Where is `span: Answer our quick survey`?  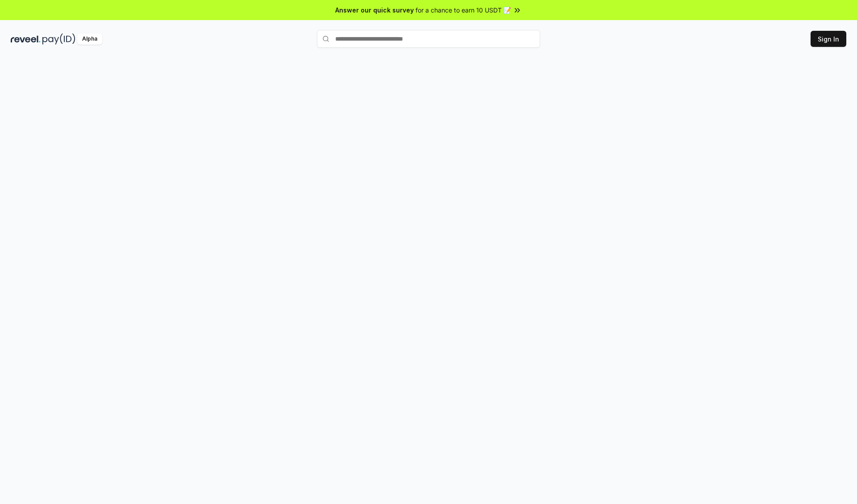
span: Answer our quick survey is located at coordinates (375, 10).